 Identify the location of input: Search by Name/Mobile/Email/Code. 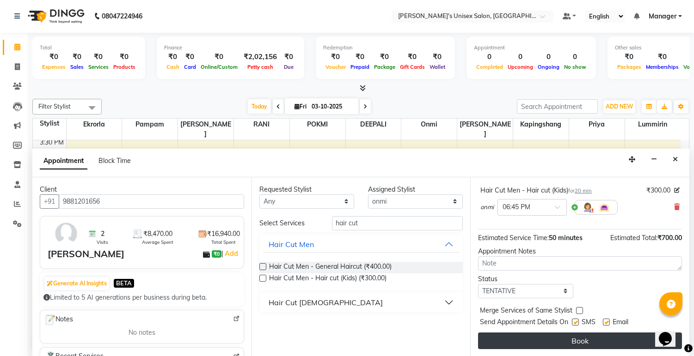
(151, 201).